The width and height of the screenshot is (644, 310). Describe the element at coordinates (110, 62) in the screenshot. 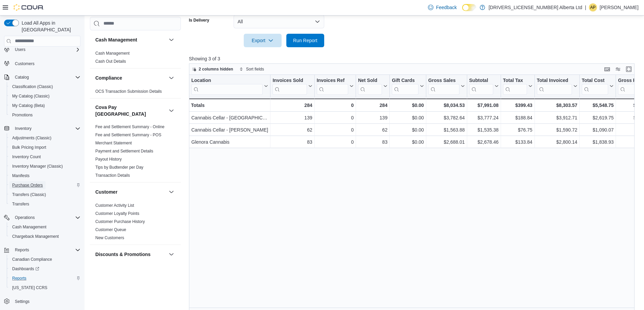

I see `a: Cash Out Details` at that location.